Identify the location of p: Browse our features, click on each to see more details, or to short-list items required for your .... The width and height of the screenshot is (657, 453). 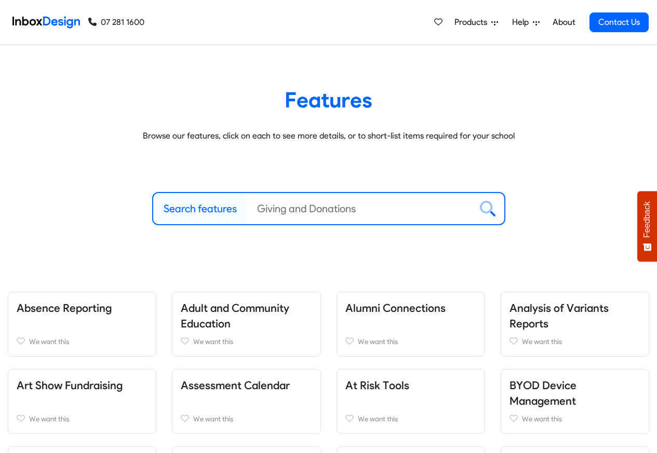
(328, 136).